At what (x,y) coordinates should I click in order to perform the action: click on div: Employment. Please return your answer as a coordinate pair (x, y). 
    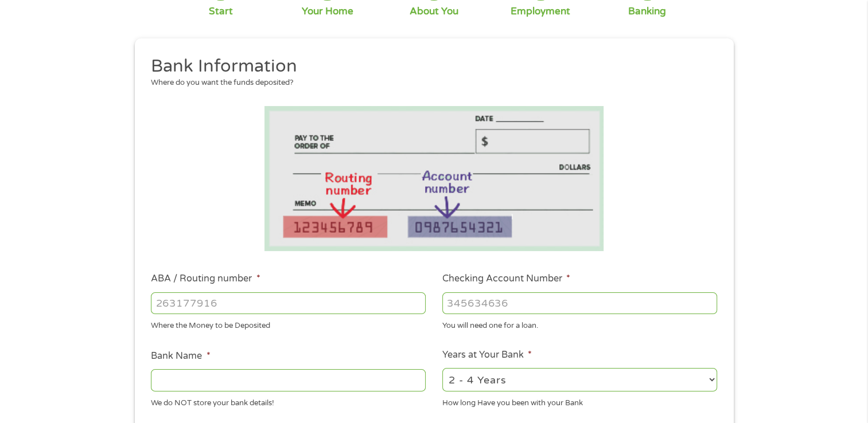
    Looking at the image, I should click on (540, 12).